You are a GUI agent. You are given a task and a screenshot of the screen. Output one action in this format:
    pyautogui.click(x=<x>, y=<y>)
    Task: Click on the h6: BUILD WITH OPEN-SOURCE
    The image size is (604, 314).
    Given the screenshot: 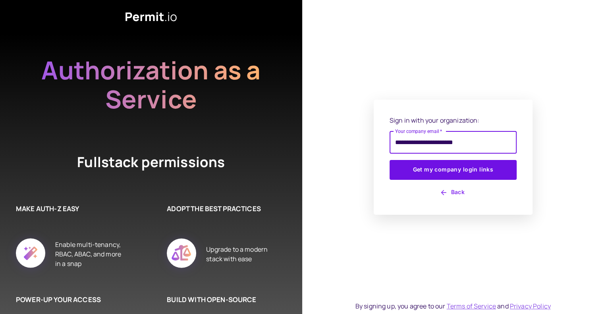 What is the action you would take?
    pyautogui.click(x=222, y=300)
    